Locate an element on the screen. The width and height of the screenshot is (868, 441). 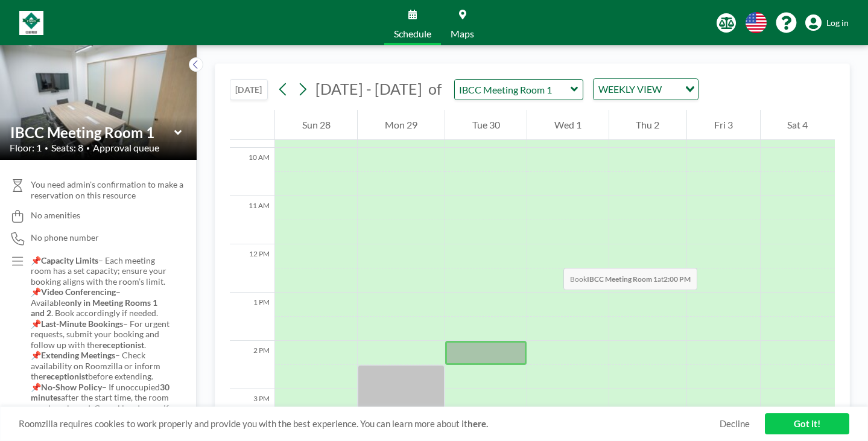
p: 📌 – For urgent requests, submit your booking and follow up with the . is located at coordinates (101, 334).